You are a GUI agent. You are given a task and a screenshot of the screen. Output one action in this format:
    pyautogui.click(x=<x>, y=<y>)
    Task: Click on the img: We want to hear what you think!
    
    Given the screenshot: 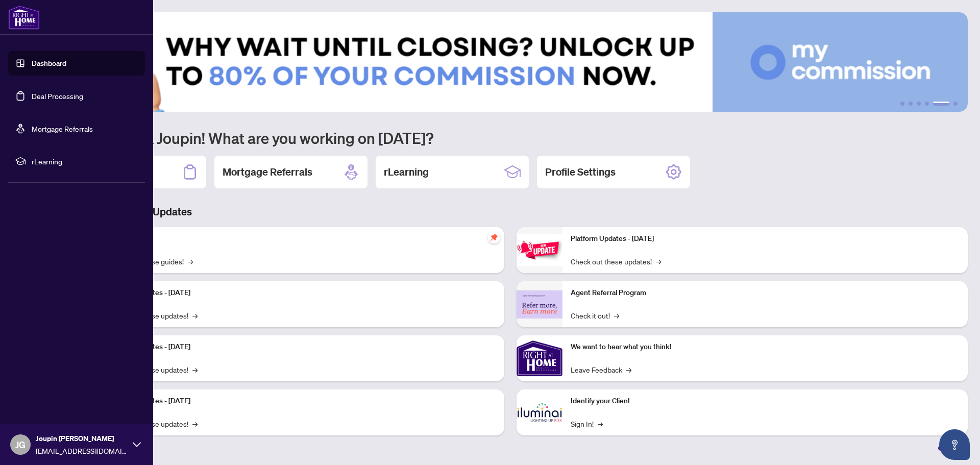 What is the action you would take?
    pyautogui.click(x=540, y=358)
    